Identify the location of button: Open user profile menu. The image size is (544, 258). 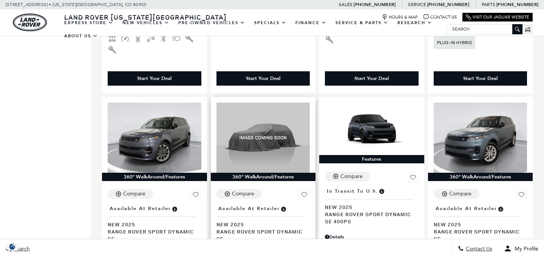
(521, 249).